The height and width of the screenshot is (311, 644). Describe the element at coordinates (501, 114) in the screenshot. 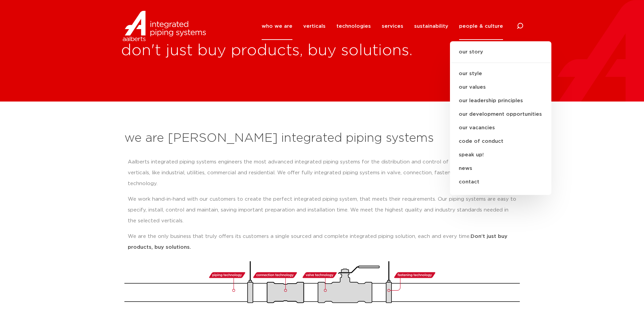

I see `a: our development opportunities` at that location.